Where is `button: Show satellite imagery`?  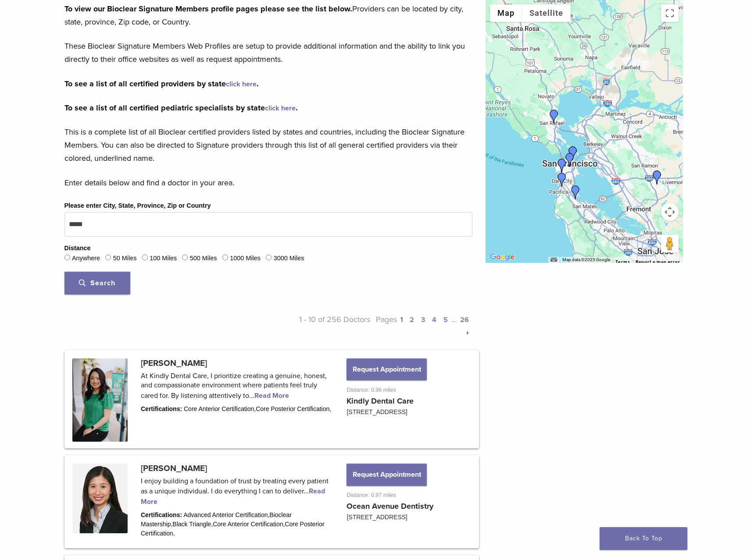 button: Show satellite imagery is located at coordinates (546, 13).